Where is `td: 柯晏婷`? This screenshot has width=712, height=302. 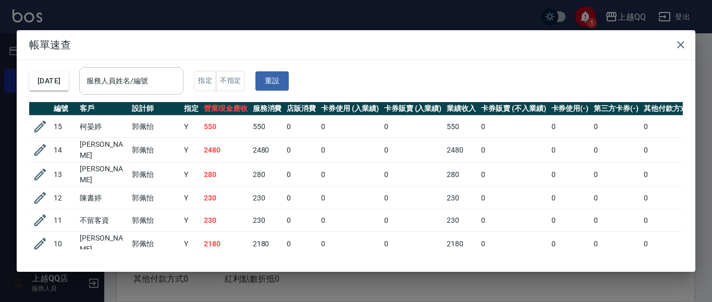
td: 柯晏婷 is located at coordinates (103, 127).